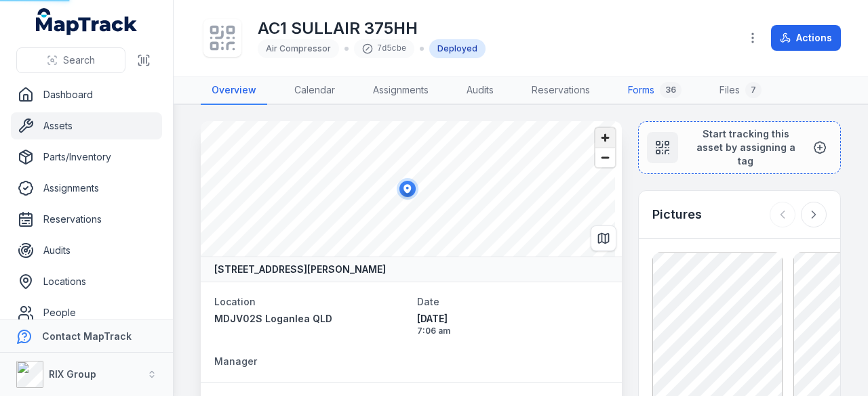  What do you see at coordinates (739, 147) in the screenshot?
I see `button: Start tracking this asset by assigning a tag` at bounding box center [739, 147].